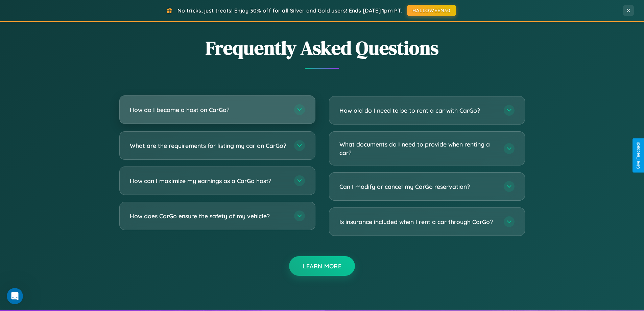  What do you see at coordinates (638, 155) in the screenshot?
I see `div: Give Feedback` at bounding box center [638, 155].